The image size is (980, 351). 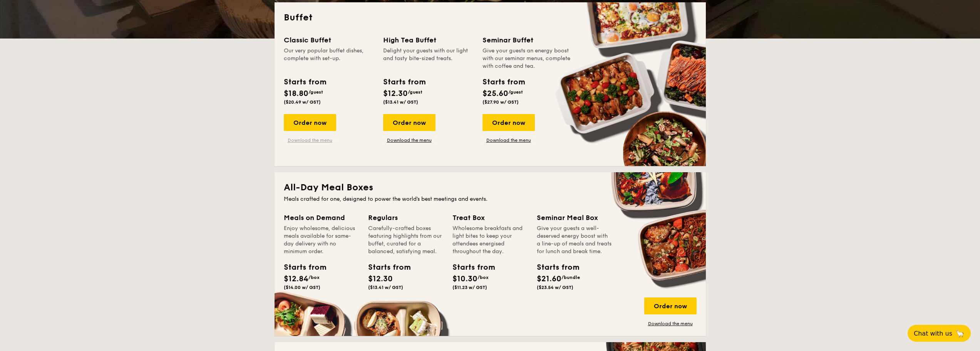 What do you see at coordinates (470, 287) in the screenshot?
I see `span: ($11.23 w/ GST)` at bounding box center [470, 287].